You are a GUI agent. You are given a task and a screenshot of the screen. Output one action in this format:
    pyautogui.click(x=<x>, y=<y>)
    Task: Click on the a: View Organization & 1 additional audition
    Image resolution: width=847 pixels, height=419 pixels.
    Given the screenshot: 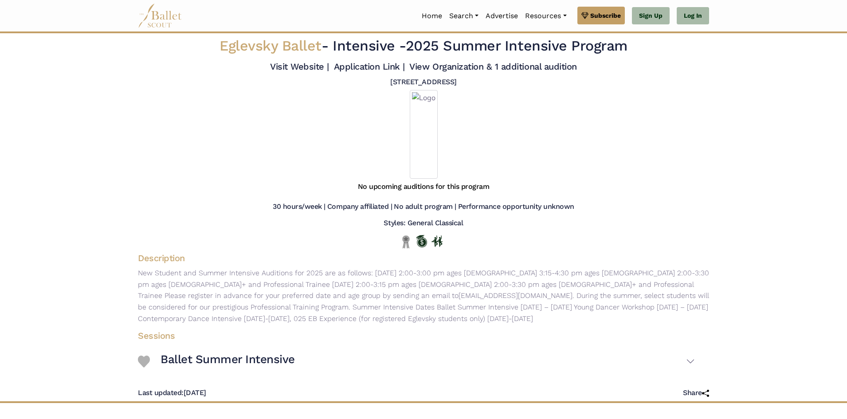 What is the action you would take?
    pyautogui.click(x=493, y=67)
    